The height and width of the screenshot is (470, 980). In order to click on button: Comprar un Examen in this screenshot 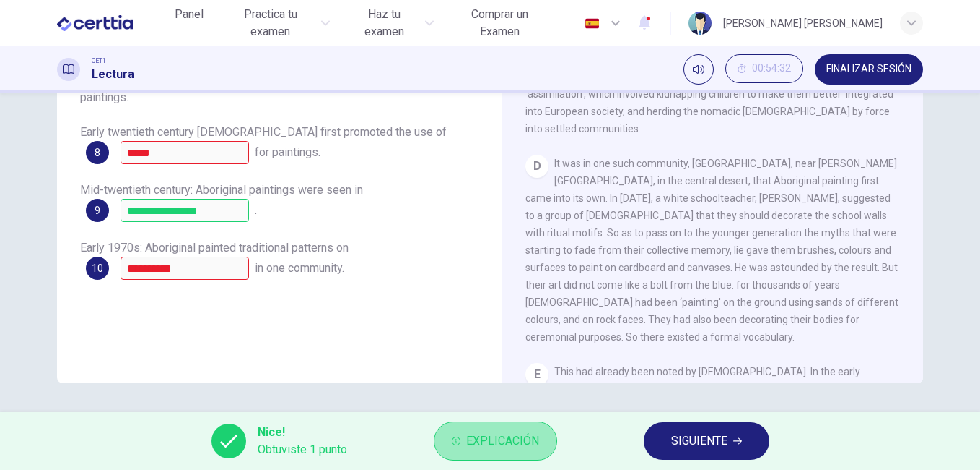, I will do `click(499, 23)`.